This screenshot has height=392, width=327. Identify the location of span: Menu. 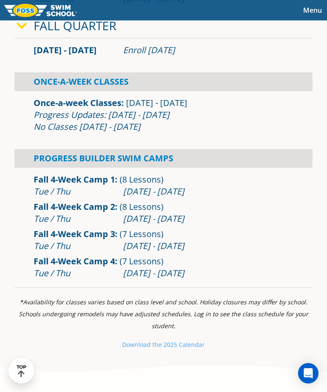
(312, 10).